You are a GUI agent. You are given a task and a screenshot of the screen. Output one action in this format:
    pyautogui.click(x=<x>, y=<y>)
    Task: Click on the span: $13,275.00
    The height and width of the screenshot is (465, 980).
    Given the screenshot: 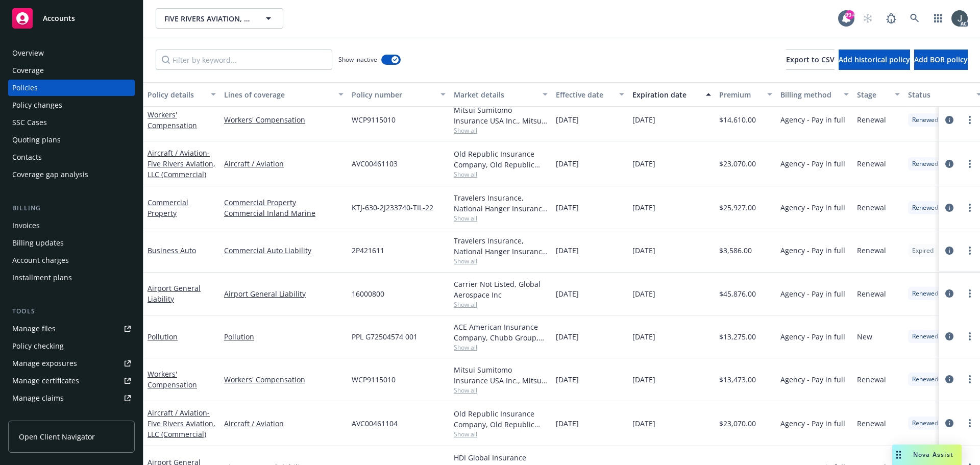 What is the action you would take?
    pyautogui.click(x=737, y=336)
    